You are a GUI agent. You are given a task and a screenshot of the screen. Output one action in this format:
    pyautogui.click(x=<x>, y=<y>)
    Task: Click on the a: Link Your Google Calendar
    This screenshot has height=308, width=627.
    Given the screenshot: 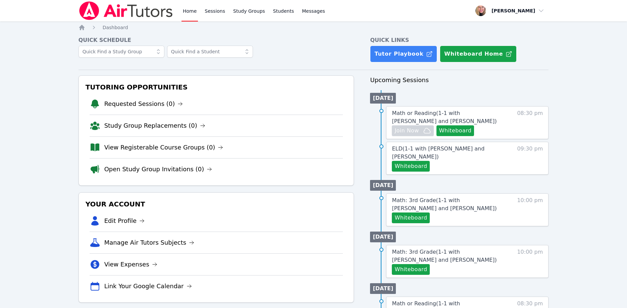 What is the action you would take?
    pyautogui.click(x=148, y=287)
    